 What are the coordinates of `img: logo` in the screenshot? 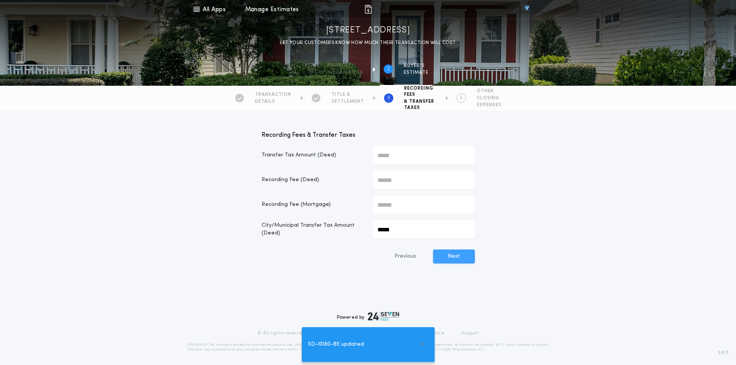 It's located at (384, 316).